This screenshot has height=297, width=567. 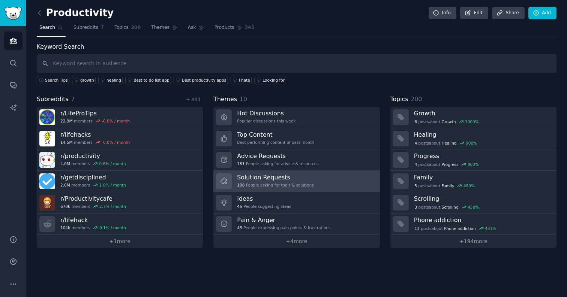 What do you see at coordinates (273, 80) in the screenshot?
I see `div: Looking for` at bounding box center [273, 80].